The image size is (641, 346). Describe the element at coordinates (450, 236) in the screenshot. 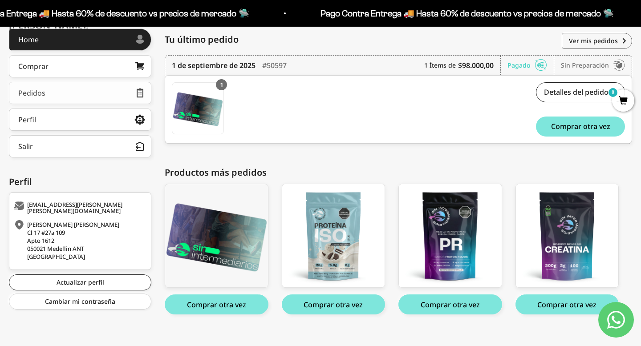

I see `img: pr_front_large.png` at that location.